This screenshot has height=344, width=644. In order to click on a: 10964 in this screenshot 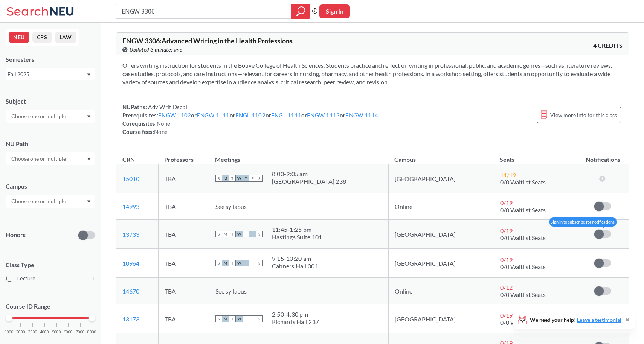, I will do `click(131, 263)`.